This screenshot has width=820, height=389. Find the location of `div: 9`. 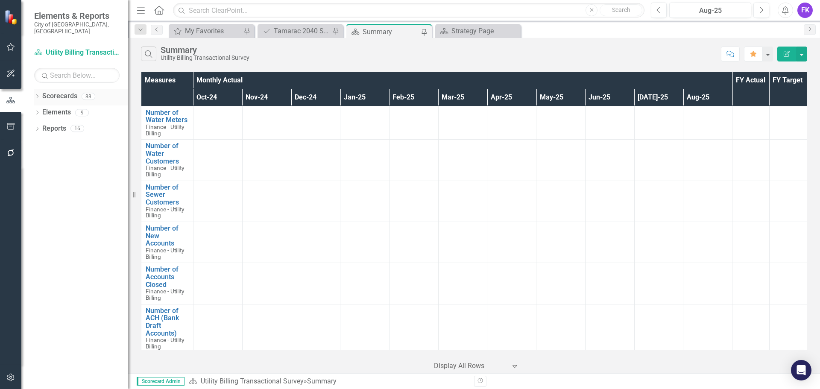

div: 9 is located at coordinates (82, 112).